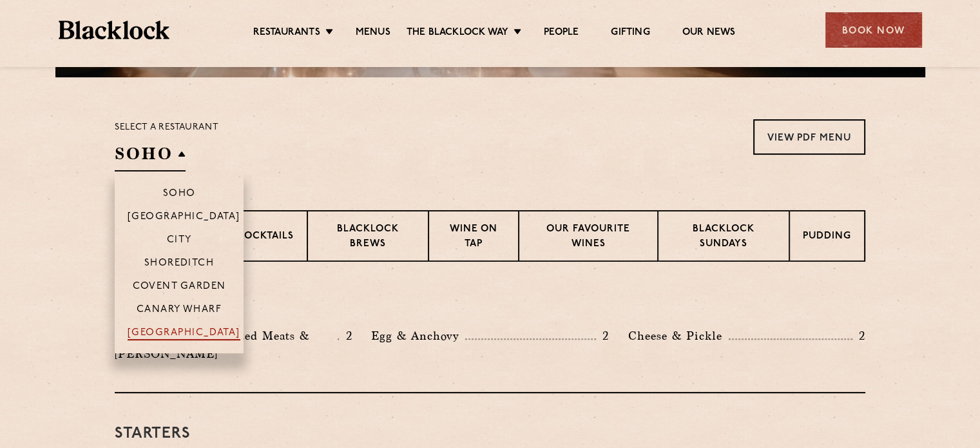  What do you see at coordinates (179, 311) in the screenshot?
I see `p: Canary Wharf` at bounding box center [179, 311].